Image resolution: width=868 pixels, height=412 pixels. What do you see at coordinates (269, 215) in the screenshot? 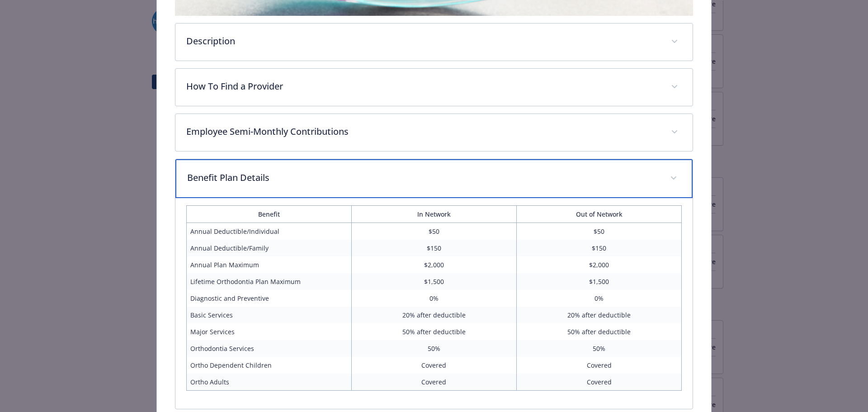
I see `th: Benefit` at bounding box center [269, 215].